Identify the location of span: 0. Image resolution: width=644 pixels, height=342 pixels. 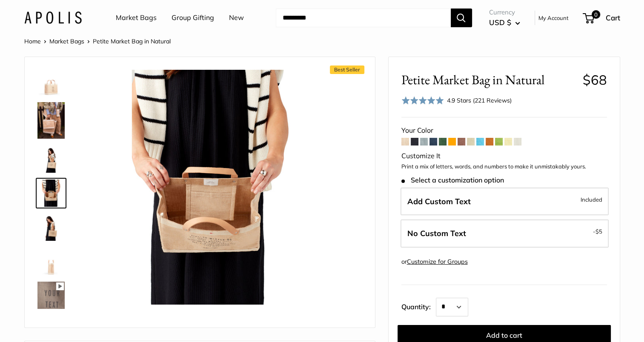
(595, 15).